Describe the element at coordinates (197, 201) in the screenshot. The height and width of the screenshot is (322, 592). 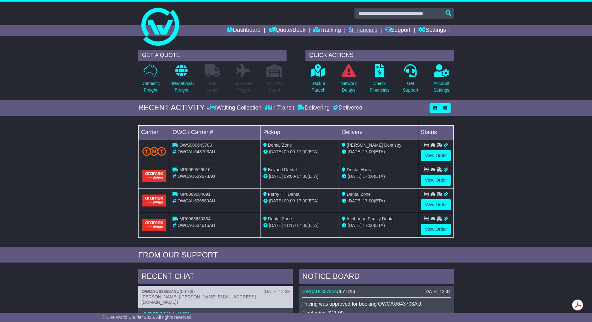
I see `span: OWCAU636889AU` at that location.